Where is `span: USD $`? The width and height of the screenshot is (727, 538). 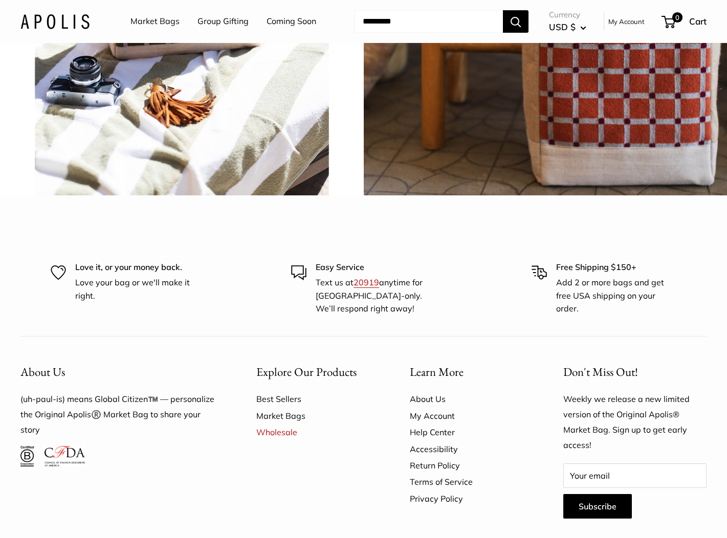 span: USD $ is located at coordinates (562, 27).